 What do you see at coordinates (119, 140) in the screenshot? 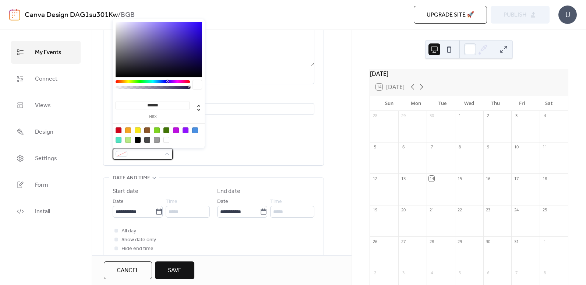
I see `div: #50E3C2` at bounding box center [119, 140].